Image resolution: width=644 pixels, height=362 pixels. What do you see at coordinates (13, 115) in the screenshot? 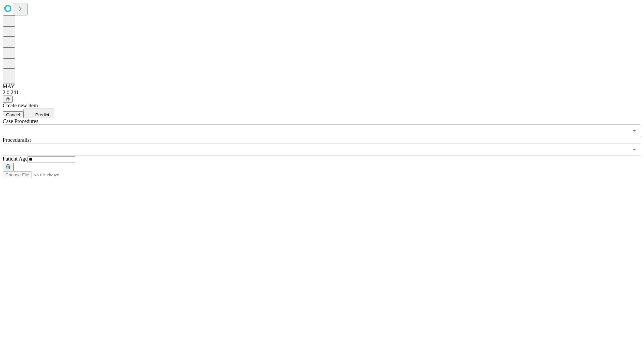
I see `span: Cancel` at bounding box center [13, 115].